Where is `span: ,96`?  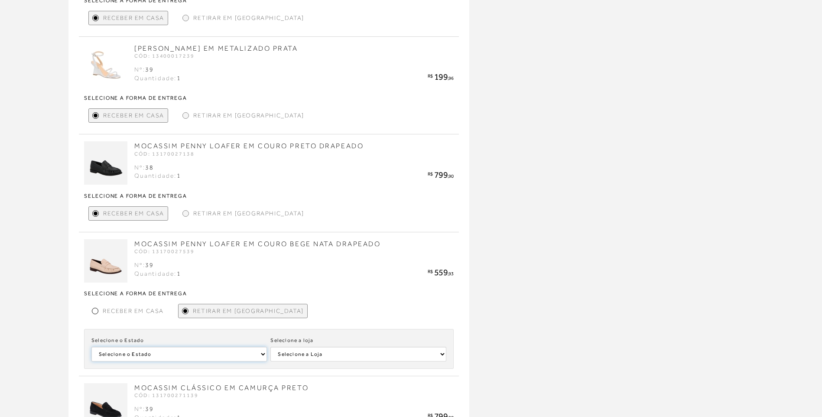 span: ,96 is located at coordinates (451, 78).